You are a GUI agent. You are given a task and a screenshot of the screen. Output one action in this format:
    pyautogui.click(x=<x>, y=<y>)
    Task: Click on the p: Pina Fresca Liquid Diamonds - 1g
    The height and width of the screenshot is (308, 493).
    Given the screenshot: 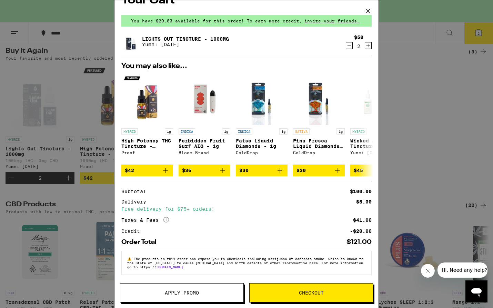 What is the action you would take?
    pyautogui.click(x=319, y=144)
    